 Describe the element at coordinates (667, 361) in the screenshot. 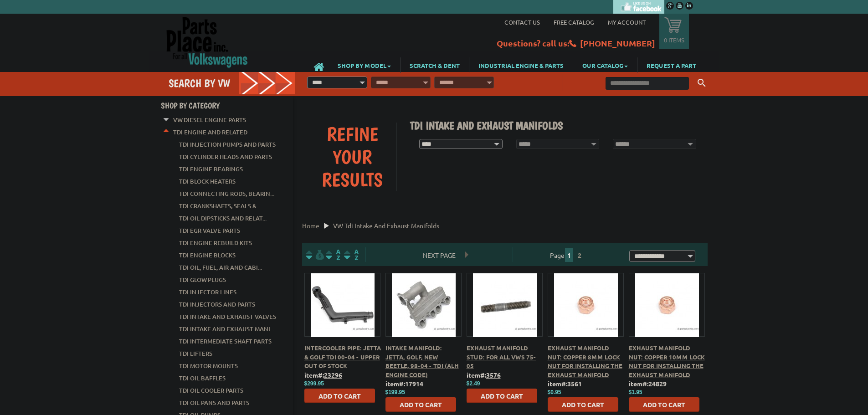

I see `a: Exhaust Manifold Nut: Copper 10mm Lock Nut for Installing the Exhaust Manifold` at that location.